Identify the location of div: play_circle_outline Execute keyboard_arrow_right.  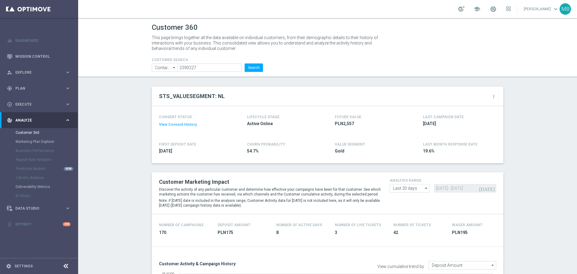
(39, 104).